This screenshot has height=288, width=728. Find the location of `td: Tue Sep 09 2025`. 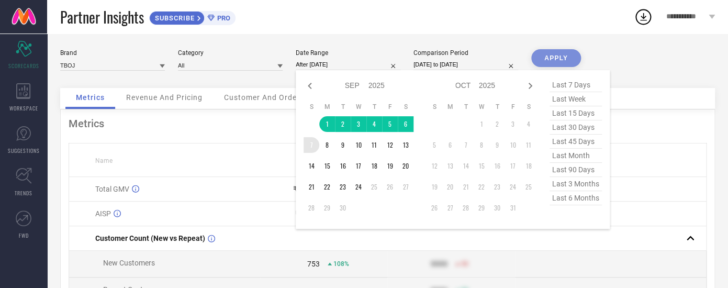

td: Tue Sep 09 2025 is located at coordinates (343, 145).